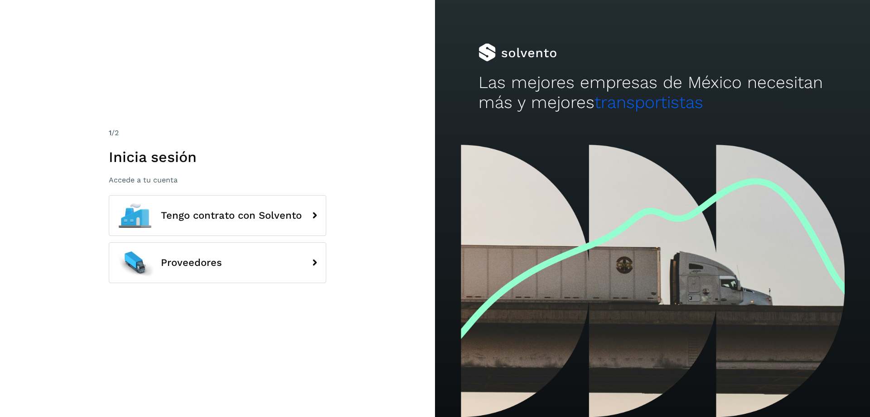  What do you see at coordinates (218, 133) in the screenshot?
I see `div: /2` at bounding box center [218, 133].